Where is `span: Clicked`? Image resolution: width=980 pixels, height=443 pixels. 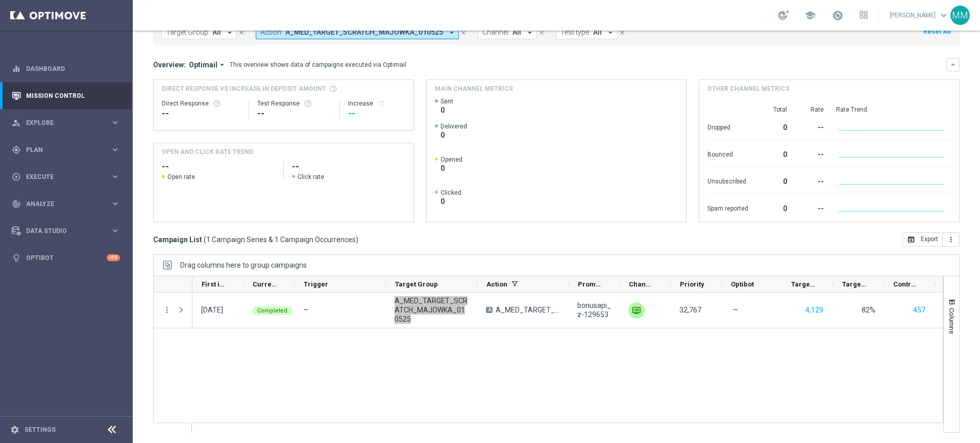 span: Clicked is located at coordinates (451, 193).